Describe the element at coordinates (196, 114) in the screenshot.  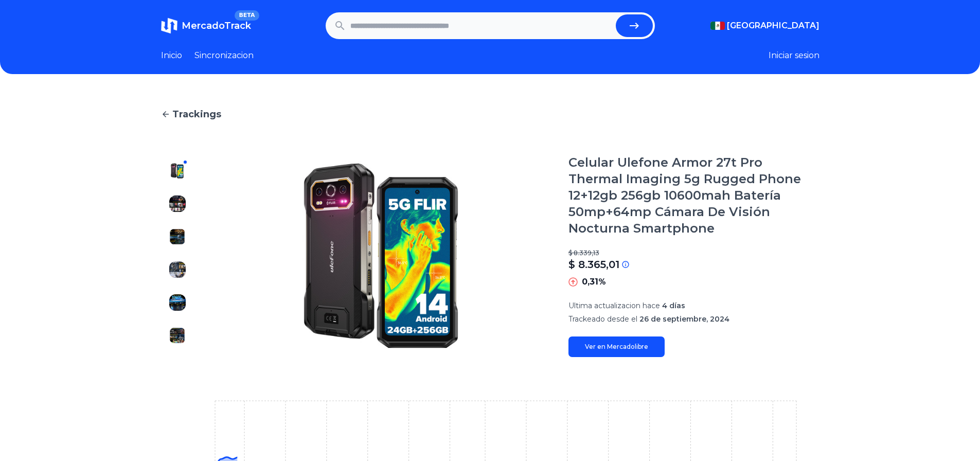
I see `span: Trackings` at that location.